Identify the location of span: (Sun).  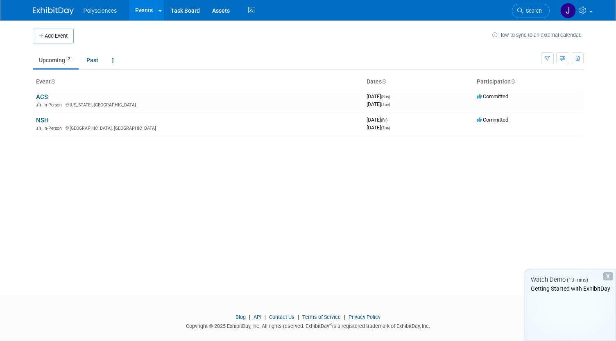
(385, 97).